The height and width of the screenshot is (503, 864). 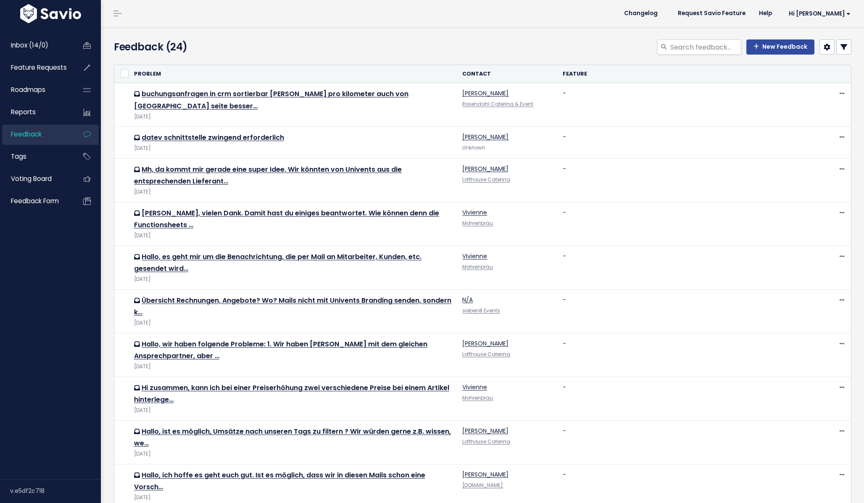 I want to click on input: Search feedback..., so click(x=705, y=47).